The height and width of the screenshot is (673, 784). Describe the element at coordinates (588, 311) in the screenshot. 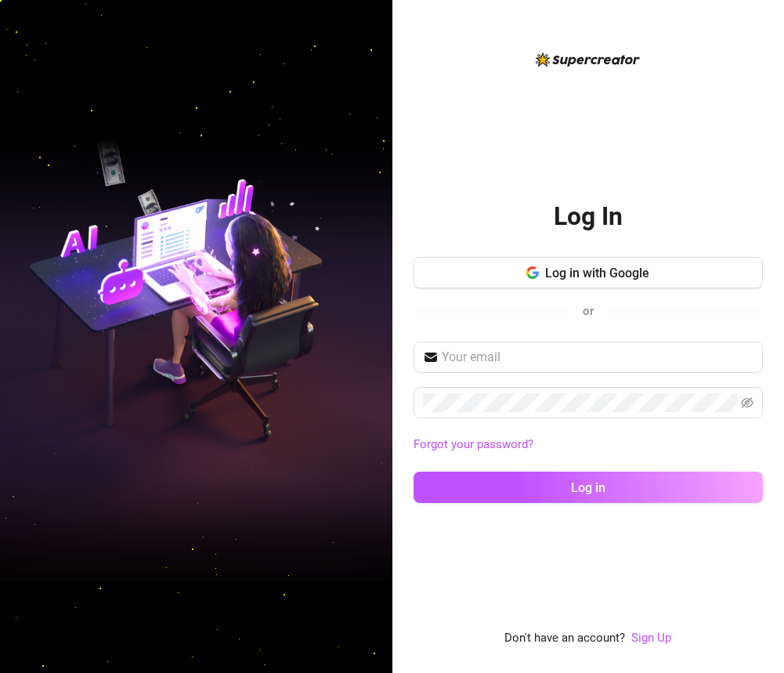

I see `span: or` at that location.